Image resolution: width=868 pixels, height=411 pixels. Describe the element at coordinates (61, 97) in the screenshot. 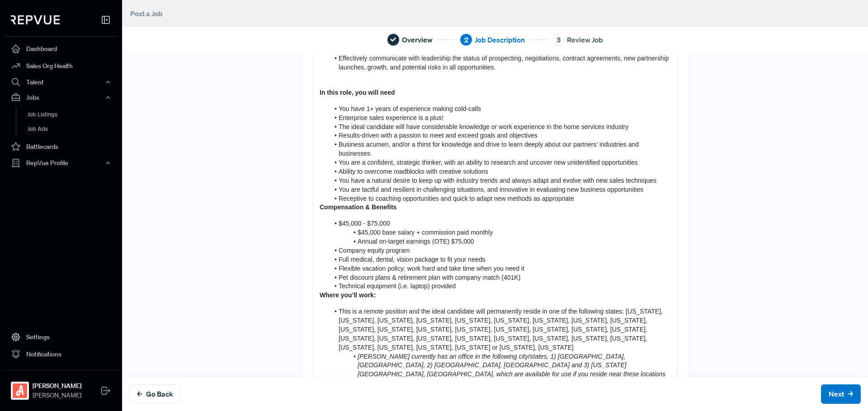

I see `button: Jobs` at that location.